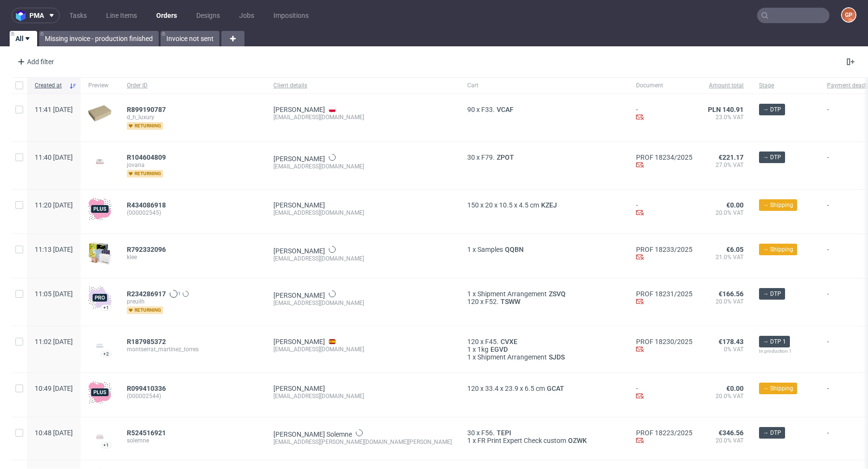  I want to click on span: 21.0% VAT, so click(726, 257).